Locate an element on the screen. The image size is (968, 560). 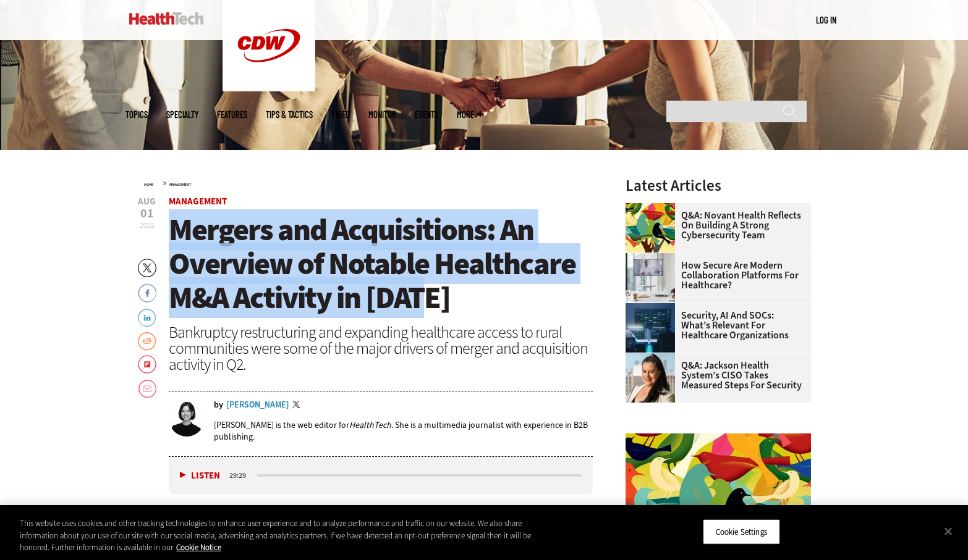
span: Aug is located at coordinates (146, 201).